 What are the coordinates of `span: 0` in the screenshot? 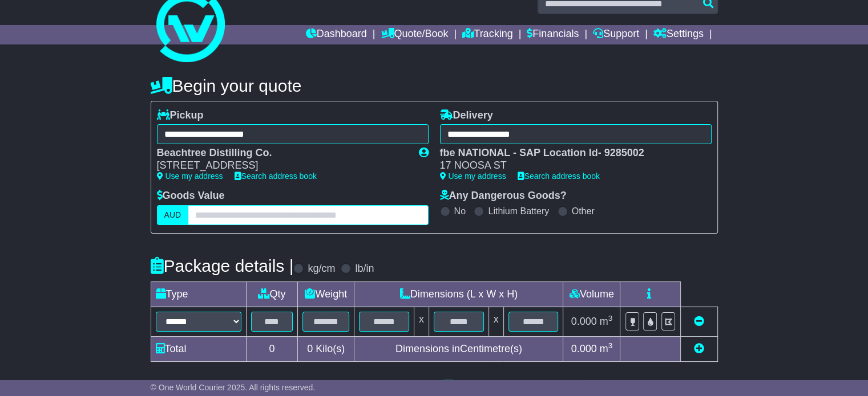 It's located at (310, 349).